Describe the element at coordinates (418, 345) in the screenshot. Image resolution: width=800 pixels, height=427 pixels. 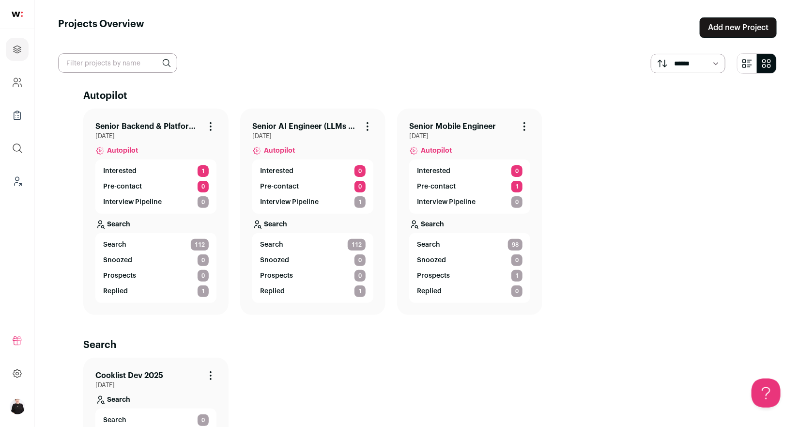
I see `h2: Search` at that location.